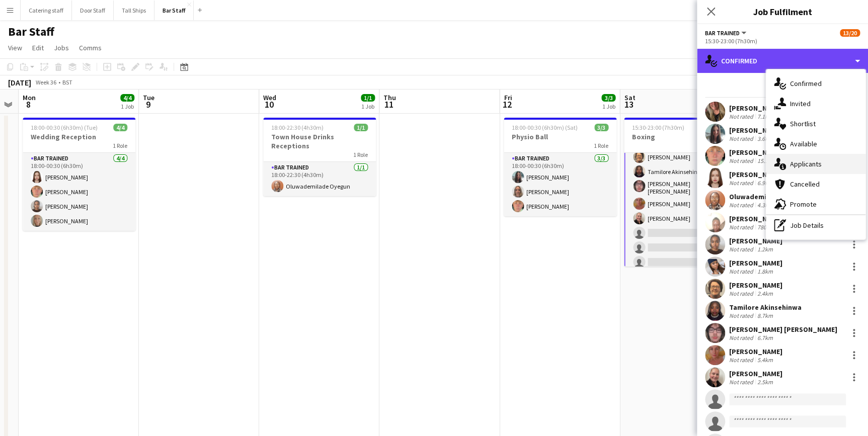 The width and height of the screenshot is (868, 436). I want to click on span: Shortlist, so click(803, 123).